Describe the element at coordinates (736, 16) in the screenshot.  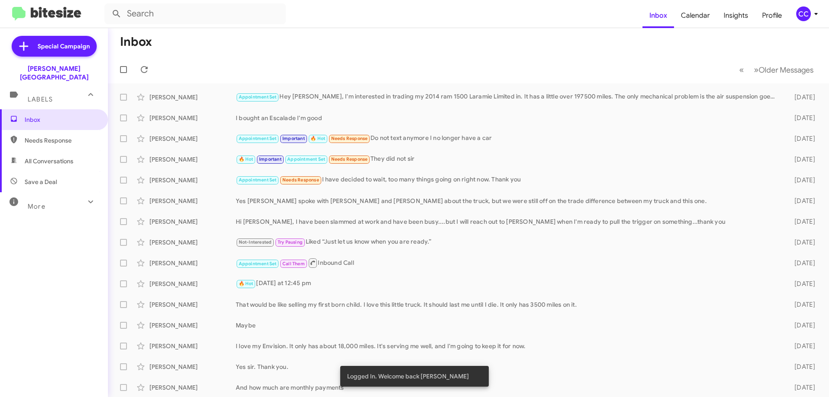
I see `span: Insights` at that location.